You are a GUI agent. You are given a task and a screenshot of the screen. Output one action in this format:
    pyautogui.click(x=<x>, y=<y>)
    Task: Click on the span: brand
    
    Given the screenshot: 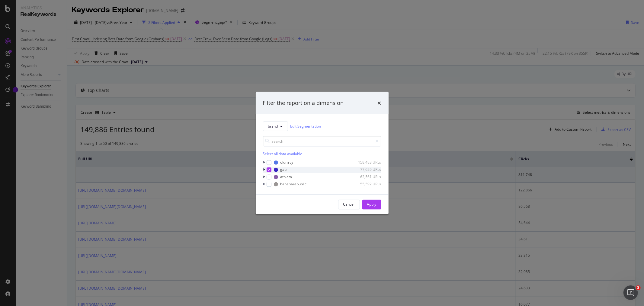 What is the action you would take?
    pyautogui.click(x=273, y=126)
    